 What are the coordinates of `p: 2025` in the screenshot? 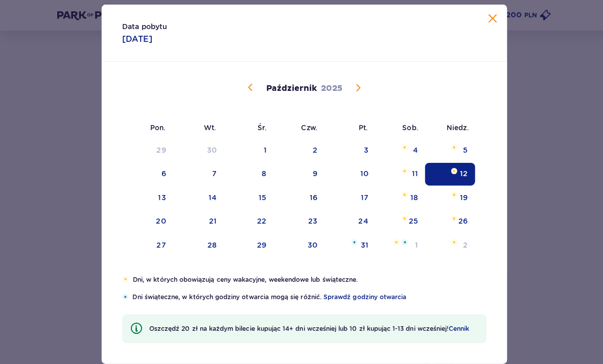 It's located at (329, 88).